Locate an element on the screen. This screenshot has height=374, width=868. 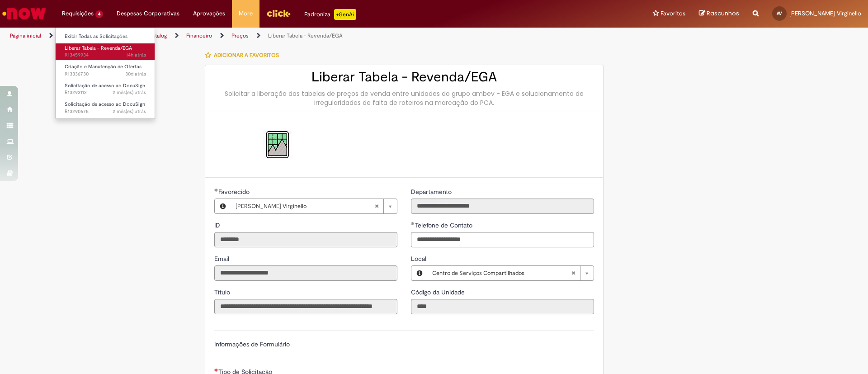
time: 14/07/2025 20:51:10 is located at coordinates (129, 92).